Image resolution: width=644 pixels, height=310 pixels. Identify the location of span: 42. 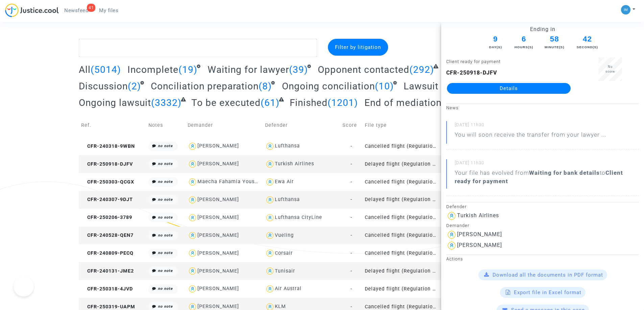
(587, 39).